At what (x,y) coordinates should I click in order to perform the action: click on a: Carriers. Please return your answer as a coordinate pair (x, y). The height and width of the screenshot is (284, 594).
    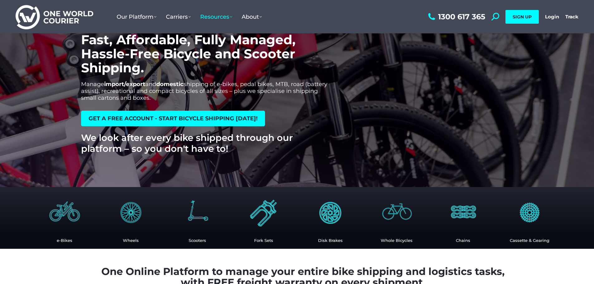
    Looking at the image, I should click on (178, 17).